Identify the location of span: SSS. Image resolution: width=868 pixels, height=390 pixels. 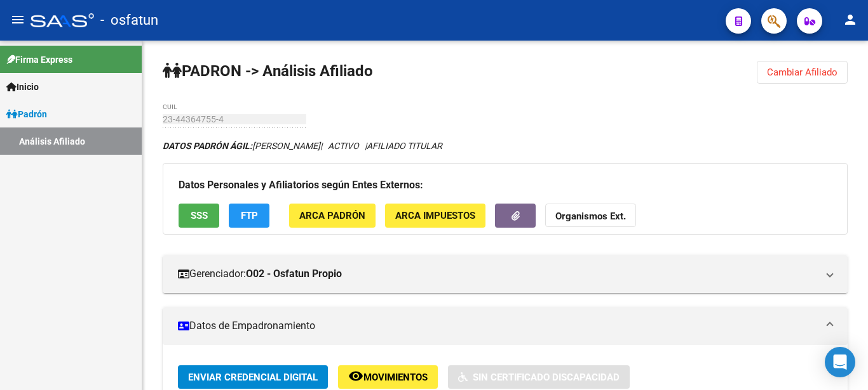
(199, 216).